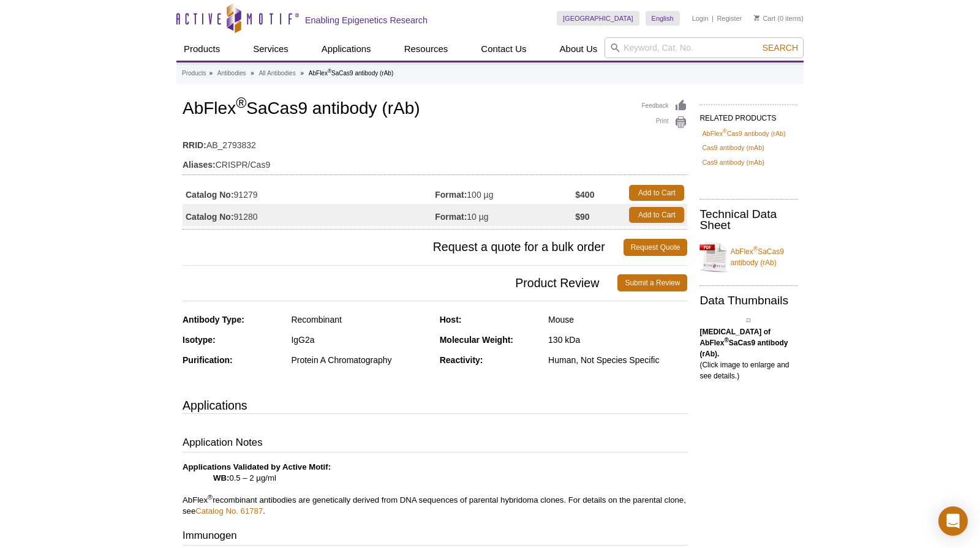  I want to click on h3: Application Notes, so click(435, 444).